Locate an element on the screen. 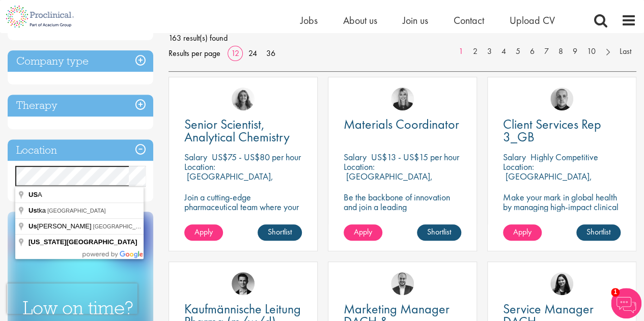 This screenshot has height=321, width=644. a: Contact is located at coordinates (469, 20).